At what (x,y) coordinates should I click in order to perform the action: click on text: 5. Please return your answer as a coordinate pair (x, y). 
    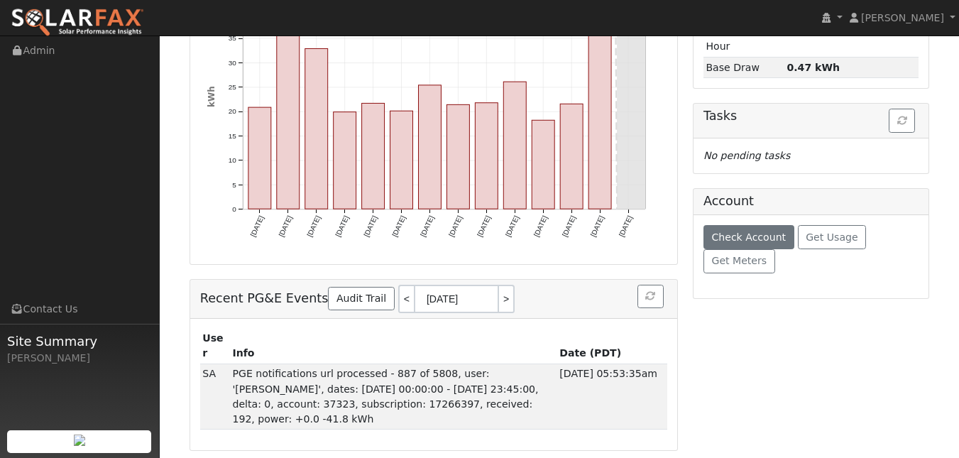
    Looking at the image, I should click on (234, 185).